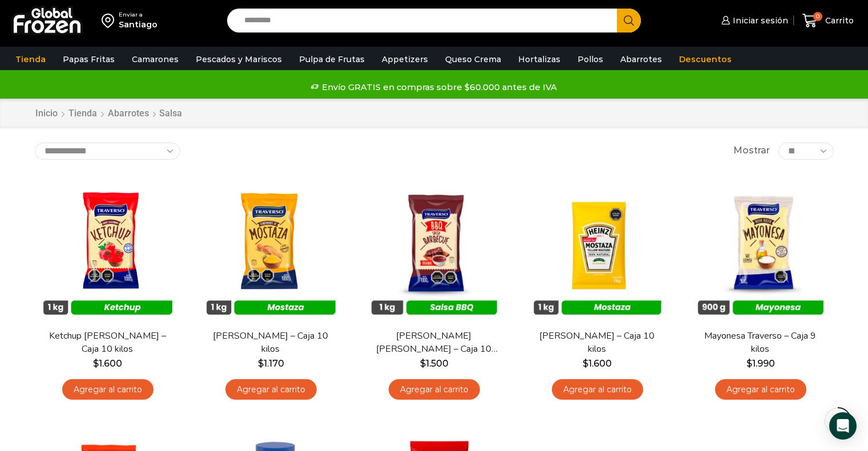 The image size is (868, 451). Describe the element at coordinates (108, 114) in the screenshot. I see `nav: Breadcrumb` at that location.